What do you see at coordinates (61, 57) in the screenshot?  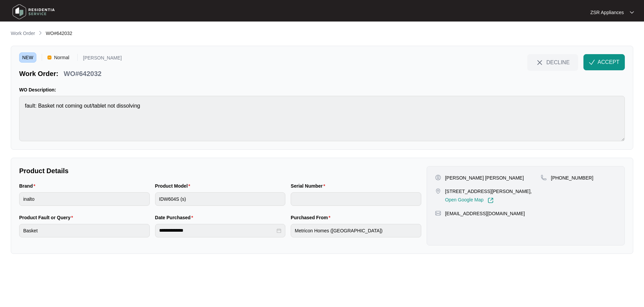 I see `span: Normal` at bounding box center [61, 57].